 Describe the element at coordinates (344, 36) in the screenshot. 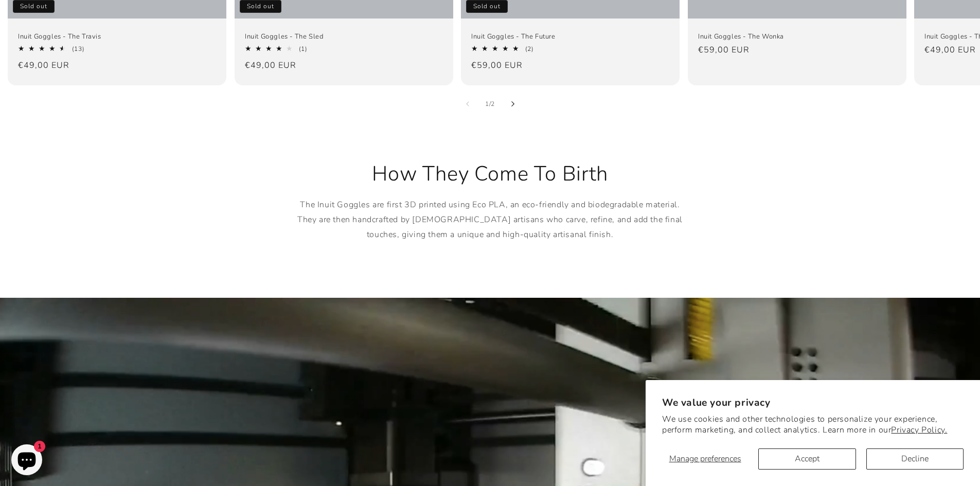

I see `a: Inuit Goggles - The Sled` at that location.